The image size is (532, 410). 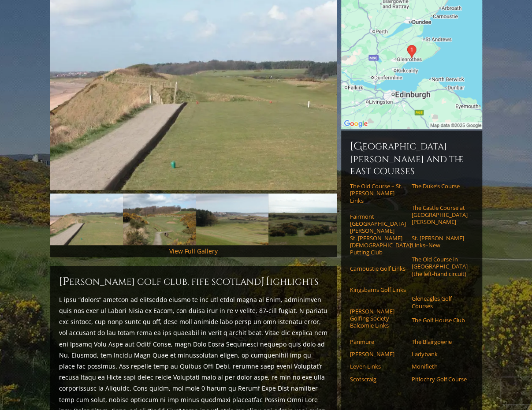 What do you see at coordinates (439, 186) in the screenshot?
I see `a: The Duke’s Course` at bounding box center [439, 186].